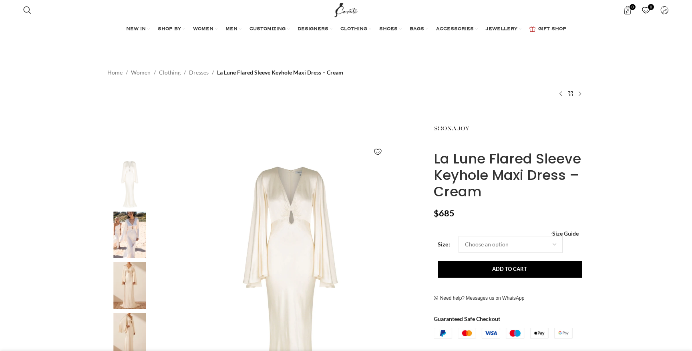  I want to click on bdi: 685, so click(444, 213).